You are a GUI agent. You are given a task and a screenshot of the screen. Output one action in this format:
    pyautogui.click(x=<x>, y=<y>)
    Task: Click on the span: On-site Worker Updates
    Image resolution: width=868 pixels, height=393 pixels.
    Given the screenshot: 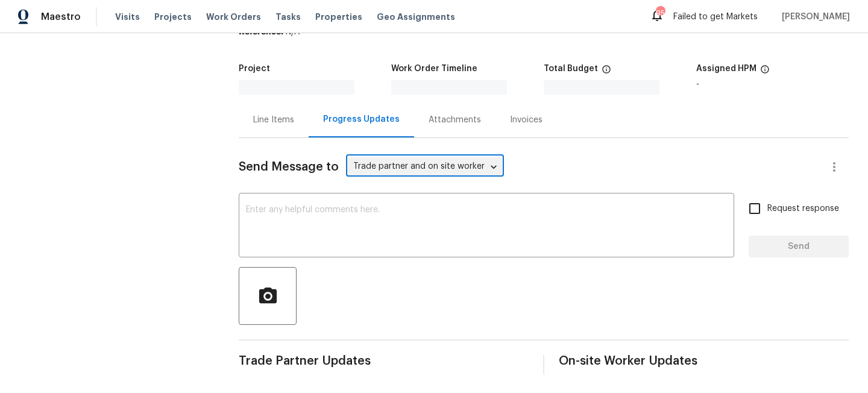 What is the action you would take?
    pyautogui.click(x=703, y=361)
    